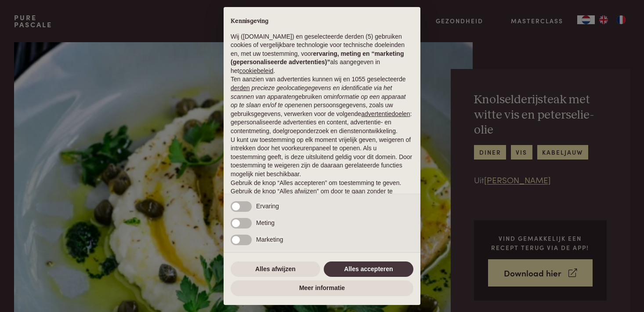  What do you see at coordinates (256, 71) in the screenshot?
I see `a: cookiebeleid` at bounding box center [256, 71].